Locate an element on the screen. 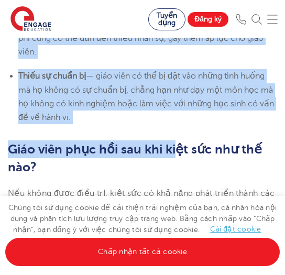  a: Tuyển dụng is located at coordinates (166, 19).